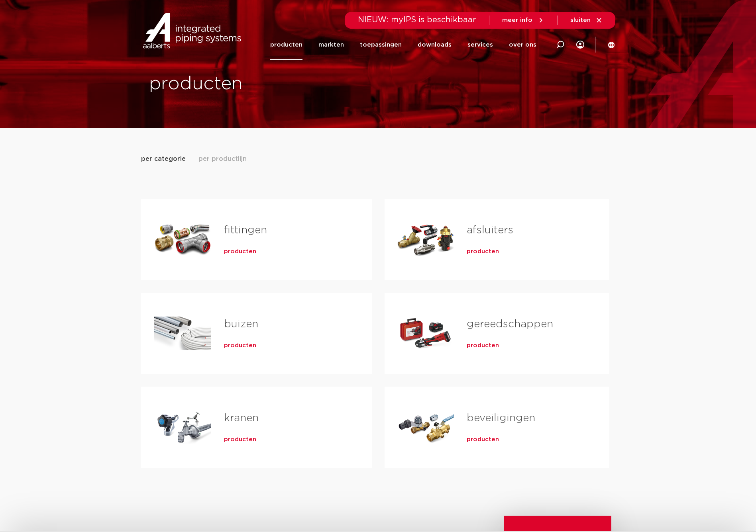  Describe the element at coordinates (241, 324) in the screenshot. I see `a: buizen` at that location.